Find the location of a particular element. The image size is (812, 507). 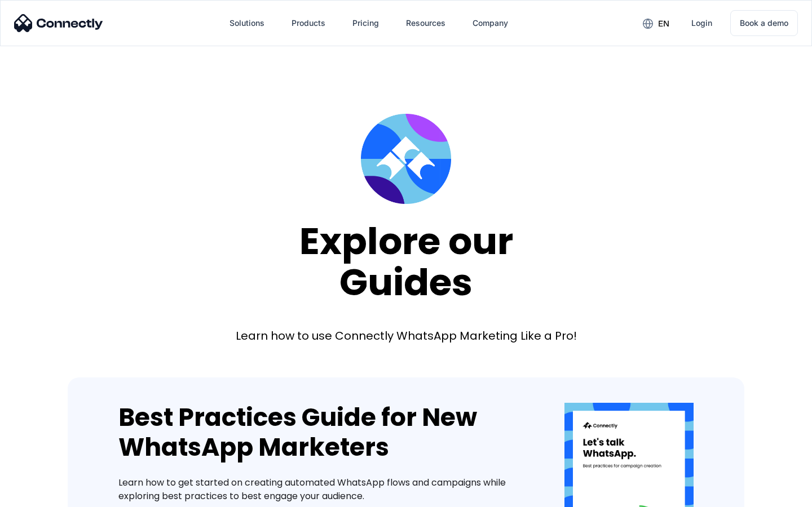

div: Solutions is located at coordinates (247, 23).